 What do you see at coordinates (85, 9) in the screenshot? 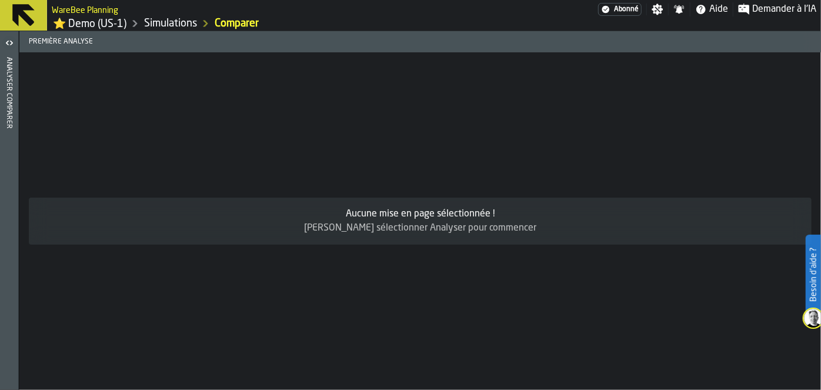
I see `h2: Sub Title` at bounding box center [85, 9].